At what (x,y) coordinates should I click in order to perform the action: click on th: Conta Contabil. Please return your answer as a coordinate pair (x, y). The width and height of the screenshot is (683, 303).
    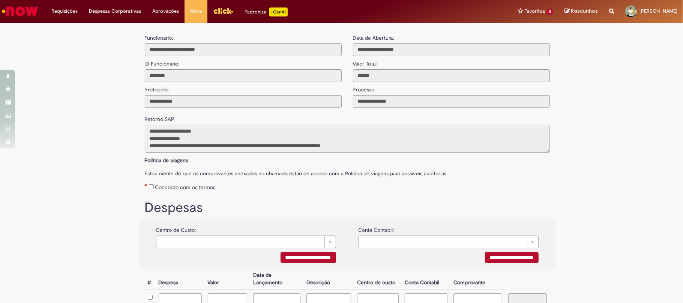
    Looking at the image, I should click on (426, 279).